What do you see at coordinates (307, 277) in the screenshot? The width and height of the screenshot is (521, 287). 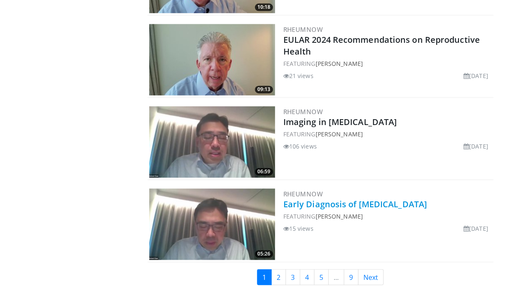 I see `a: 4` at bounding box center [307, 277].